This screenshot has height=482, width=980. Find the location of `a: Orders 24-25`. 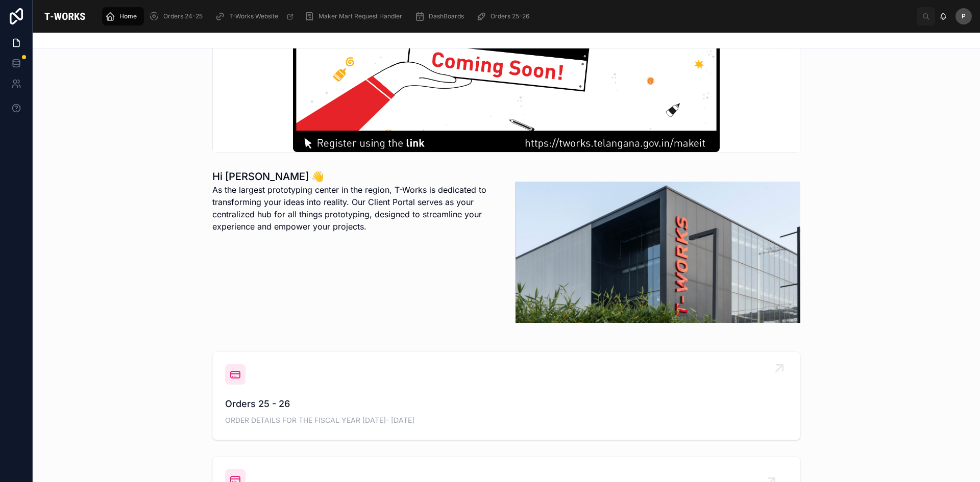

a: Orders 24-25 is located at coordinates (177, 16).